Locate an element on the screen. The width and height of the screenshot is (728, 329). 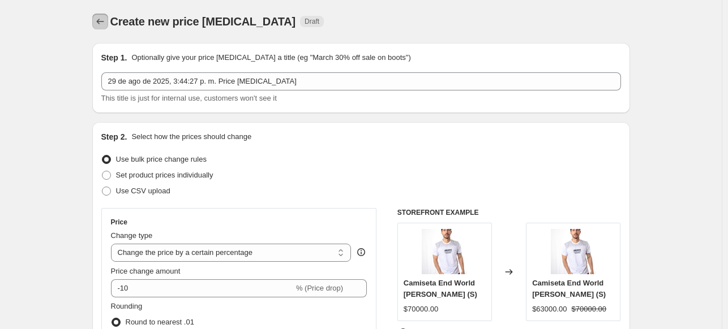
input: 30% off holiday sale is located at coordinates (361, 82).